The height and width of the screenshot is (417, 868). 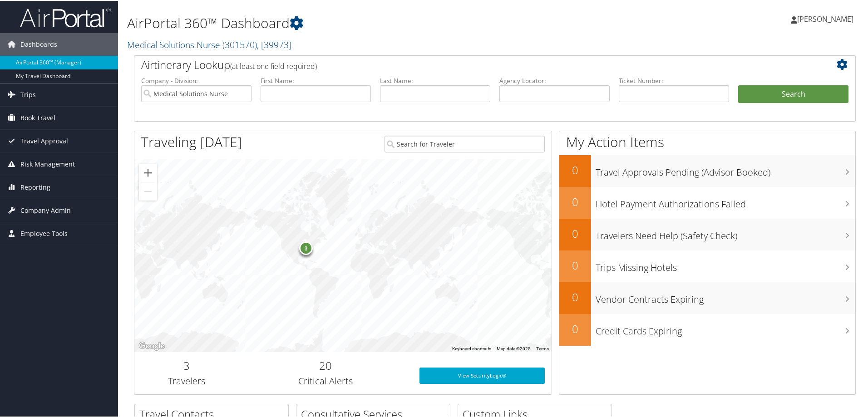 What do you see at coordinates (38, 117) in the screenshot?
I see `span: Book Travel` at bounding box center [38, 117].